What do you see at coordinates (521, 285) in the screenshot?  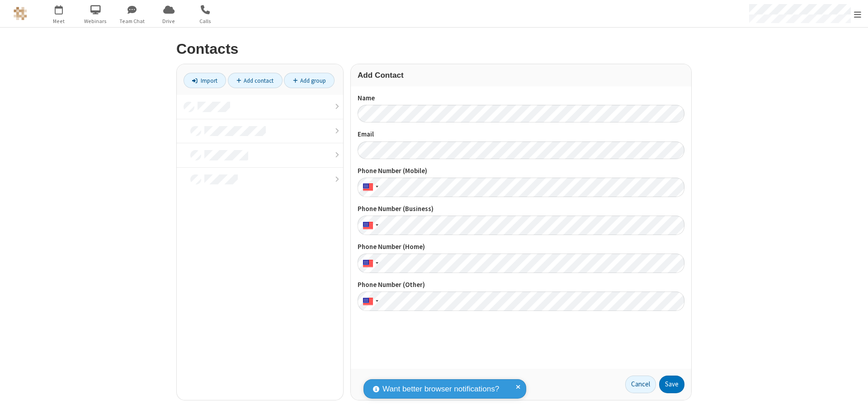 I see `label: Phone Number (Other)` at bounding box center [521, 285].